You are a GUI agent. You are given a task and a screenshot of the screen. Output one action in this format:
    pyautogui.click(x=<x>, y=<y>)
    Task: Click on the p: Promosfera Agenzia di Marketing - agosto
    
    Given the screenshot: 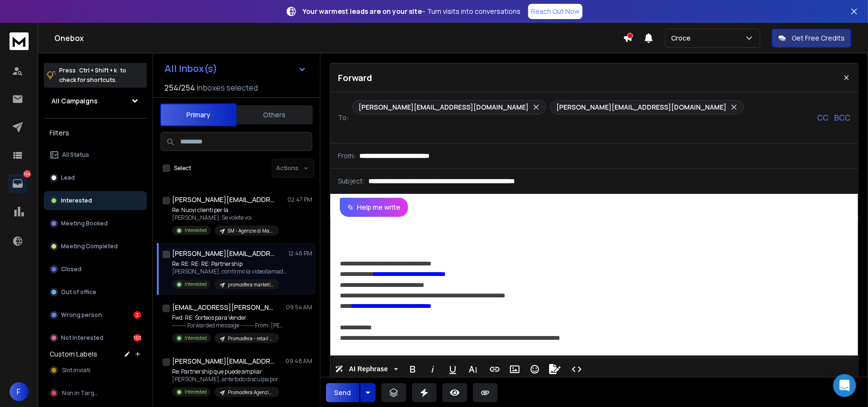 What is the action you would take?
    pyautogui.click(x=251, y=393)
    